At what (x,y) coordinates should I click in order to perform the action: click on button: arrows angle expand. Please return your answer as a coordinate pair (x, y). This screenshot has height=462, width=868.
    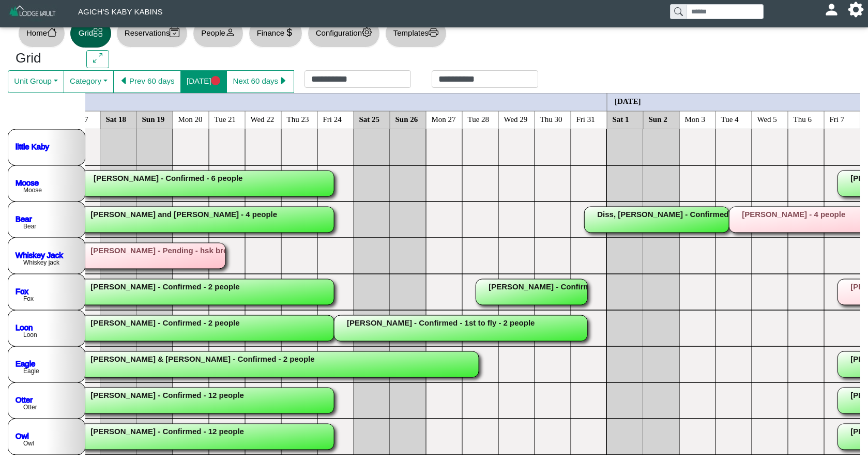
    Looking at the image, I should click on (97, 60).